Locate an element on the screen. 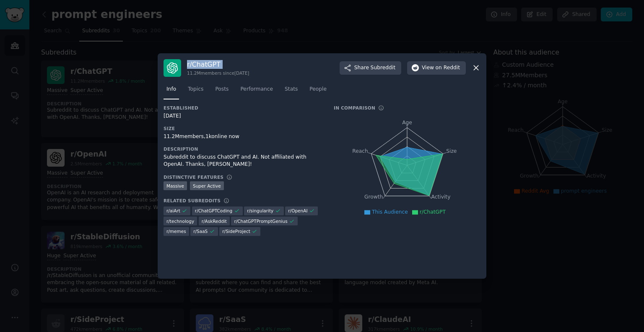 The image size is (644, 332). span: Share is located at coordinates (374, 68).